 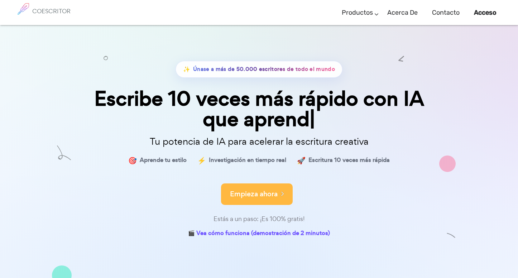 What do you see at coordinates (402, 13) in the screenshot?
I see `a: Acerca de` at bounding box center [402, 13].